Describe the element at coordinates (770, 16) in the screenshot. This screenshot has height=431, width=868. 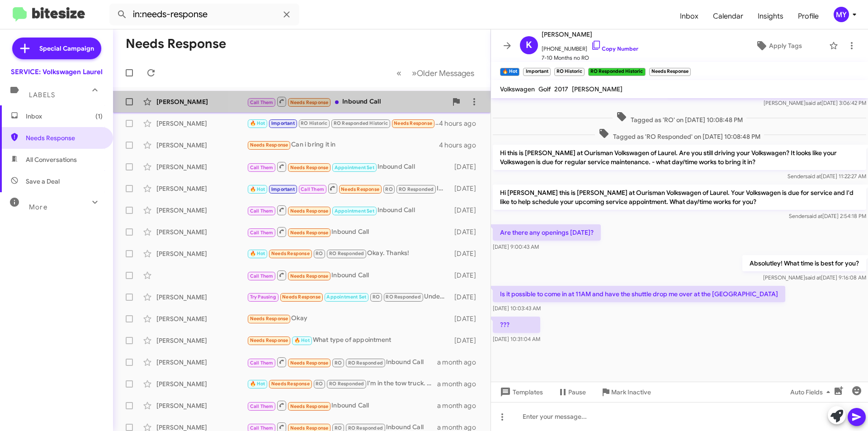
I see `span: Insights` at that location.